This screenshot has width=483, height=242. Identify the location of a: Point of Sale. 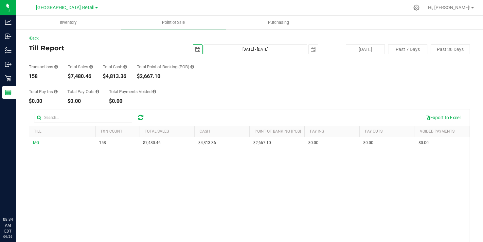
(173, 23).